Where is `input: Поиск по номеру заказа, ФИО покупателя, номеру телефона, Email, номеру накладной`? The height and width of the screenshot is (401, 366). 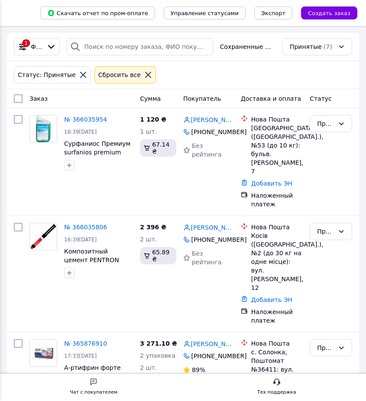 input: Поиск по номеру заказа, ФИО покупателя, номеру телефона, Email, номеру накладной is located at coordinates (140, 47).